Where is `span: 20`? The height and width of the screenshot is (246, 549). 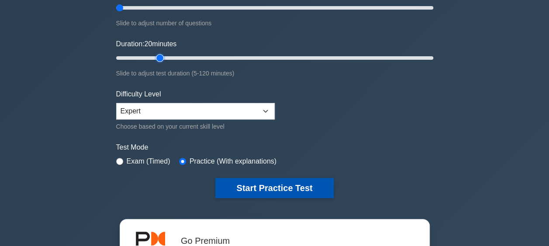
span: 20 is located at coordinates (148, 44).